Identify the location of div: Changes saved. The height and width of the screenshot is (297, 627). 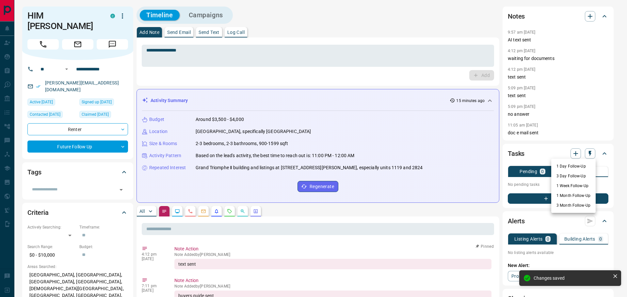
(571, 278).